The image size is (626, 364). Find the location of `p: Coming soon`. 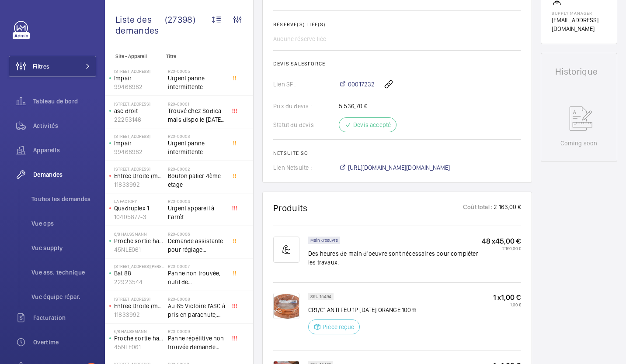

p: Coming soon is located at coordinates (578, 143).